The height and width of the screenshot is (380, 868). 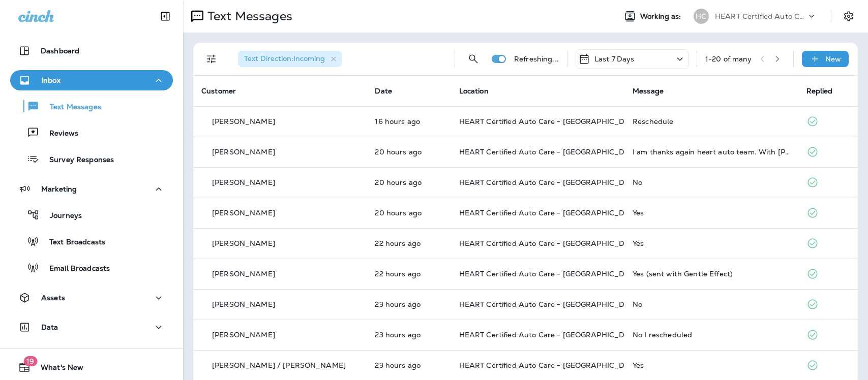 I want to click on div: 1 - 20 of many, so click(x=728, y=59).